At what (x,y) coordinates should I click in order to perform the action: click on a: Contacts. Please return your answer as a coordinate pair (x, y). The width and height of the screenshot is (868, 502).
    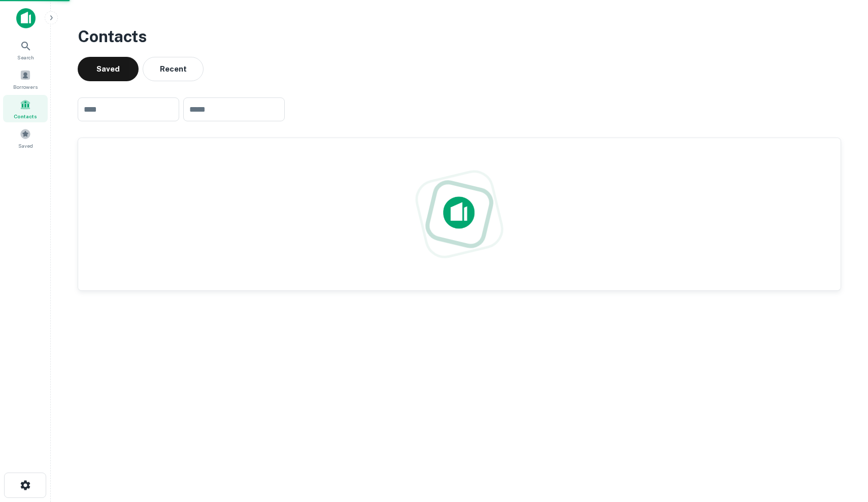
    Looking at the image, I should click on (26, 109).